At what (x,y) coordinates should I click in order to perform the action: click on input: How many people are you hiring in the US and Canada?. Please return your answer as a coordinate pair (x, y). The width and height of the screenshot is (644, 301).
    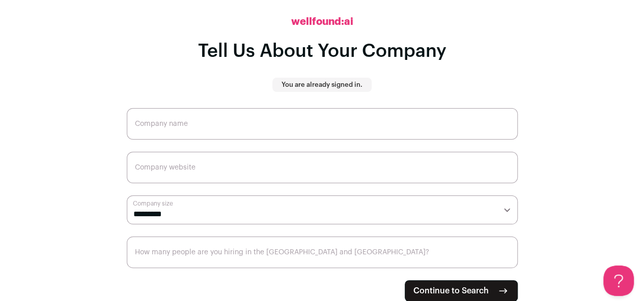
    Looking at the image, I should click on (322, 253).